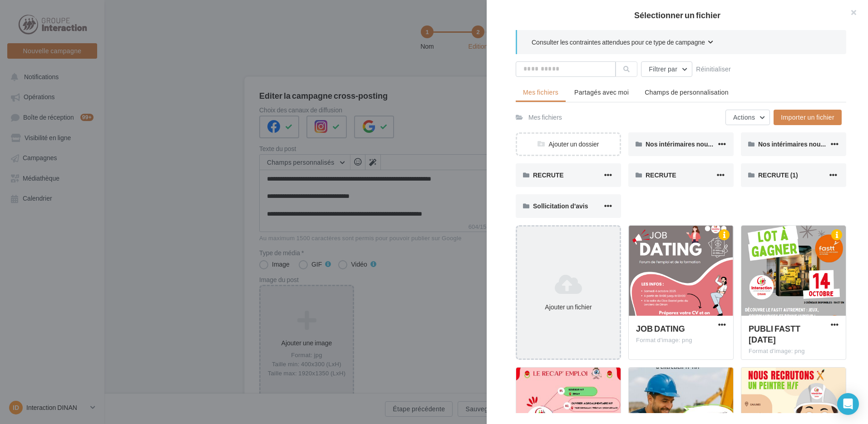 The image size is (868, 424). Describe the element at coordinates (807, 117) in the screenshot. I see `span: Importer un fichier` at that location.